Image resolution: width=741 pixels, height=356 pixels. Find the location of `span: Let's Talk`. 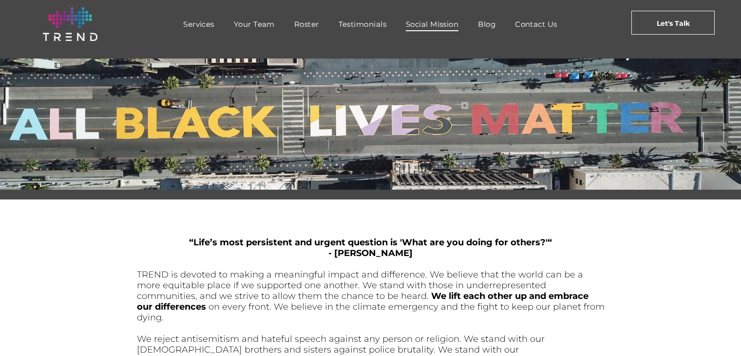

span: Let's Talk is located at coordinates (673, 23).